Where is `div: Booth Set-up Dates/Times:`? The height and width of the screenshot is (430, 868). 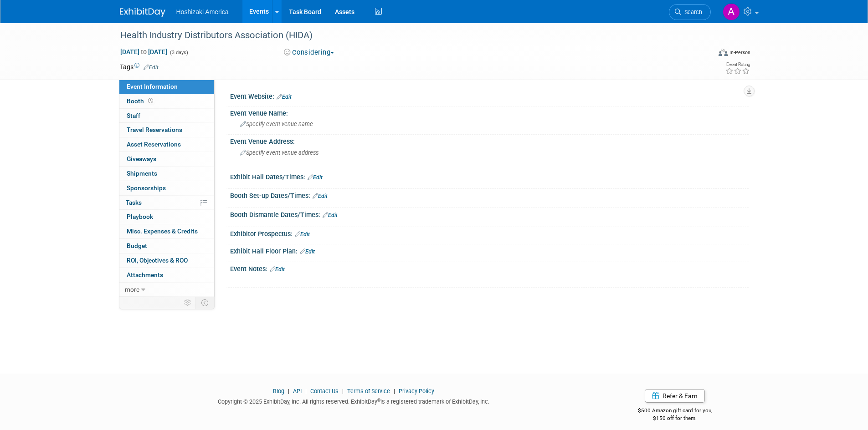
div: Booth Set-up Dates/Times: is located at coordinates (490, 195).